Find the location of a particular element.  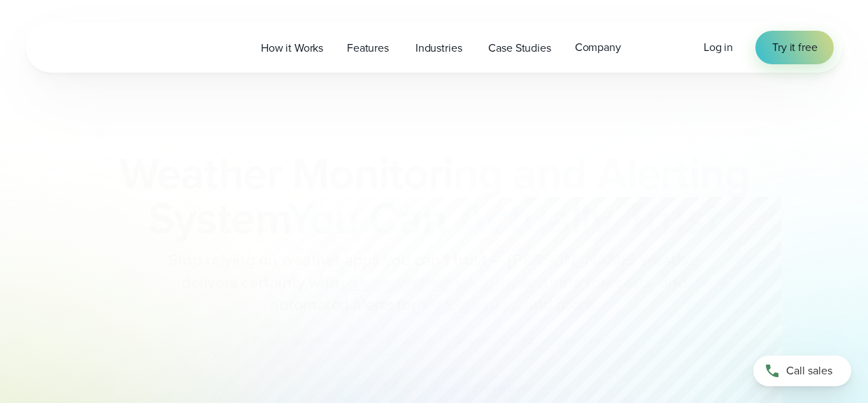

span: Case Studies is located at coordinates (519, 48).